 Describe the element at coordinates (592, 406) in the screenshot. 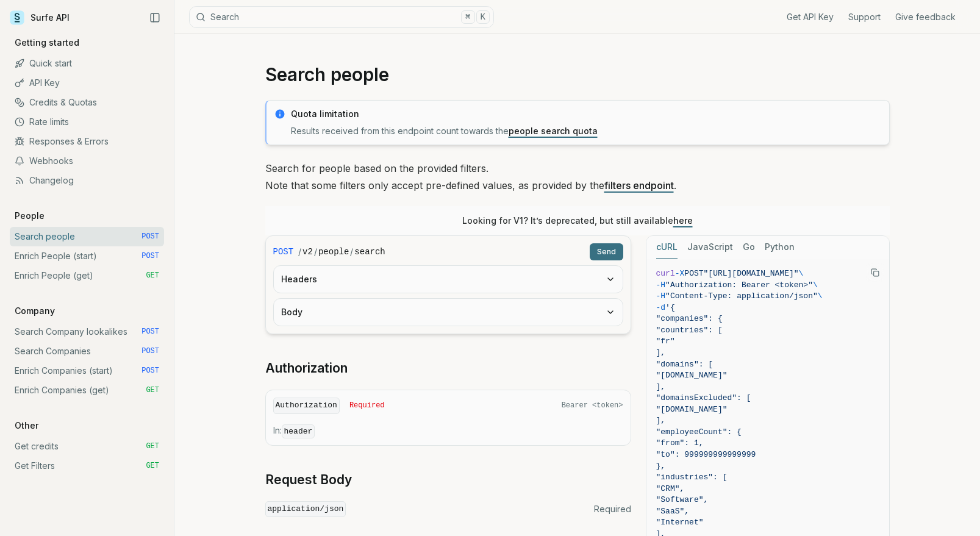

I see `span: Bearer <token>` at that location.